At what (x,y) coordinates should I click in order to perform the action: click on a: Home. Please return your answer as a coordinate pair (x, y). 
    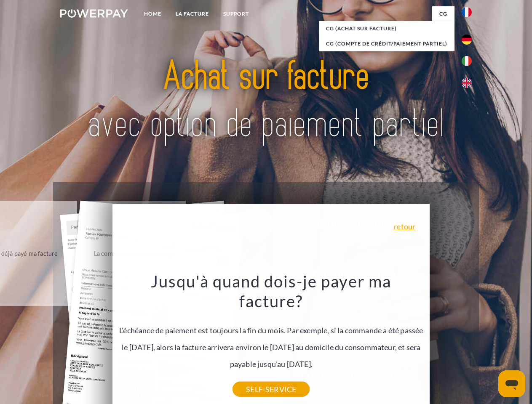
    Looking at the image, I should click on (152, 14).